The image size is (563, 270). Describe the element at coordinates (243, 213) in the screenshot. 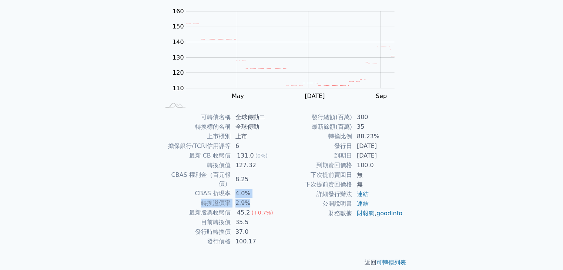

I see `div: 45.2` at that location.